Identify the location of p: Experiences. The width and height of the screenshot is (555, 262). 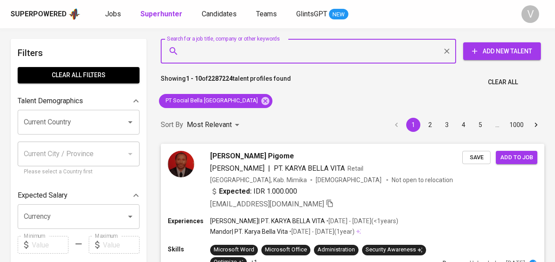
(189, 221).